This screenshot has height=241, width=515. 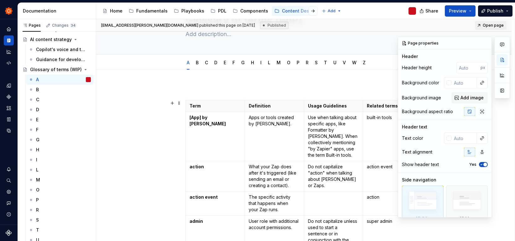 What do you see at coordinates (9, 40) in the screenshot?
I see `a: Documentation` at bounding box center [9, 40].